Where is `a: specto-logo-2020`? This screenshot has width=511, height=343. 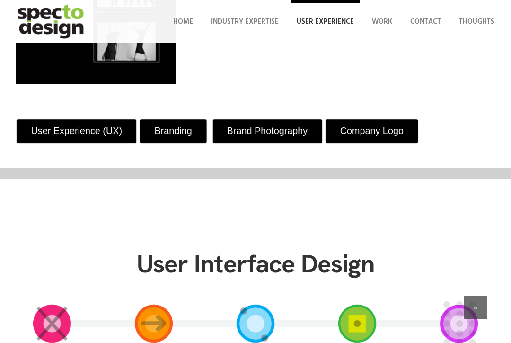
a: specto-logo-2020 is located at coordinates (52, 22).